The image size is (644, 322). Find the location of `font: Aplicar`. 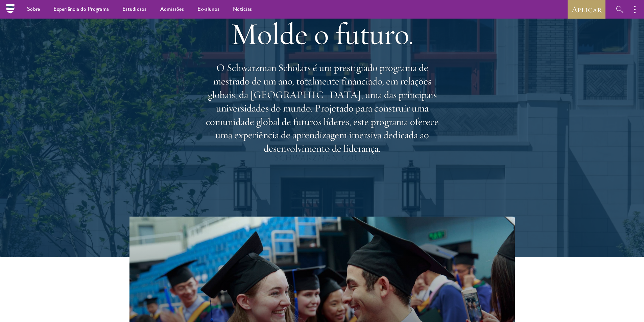

font: Aplicar is located at coordinates (587, 9).